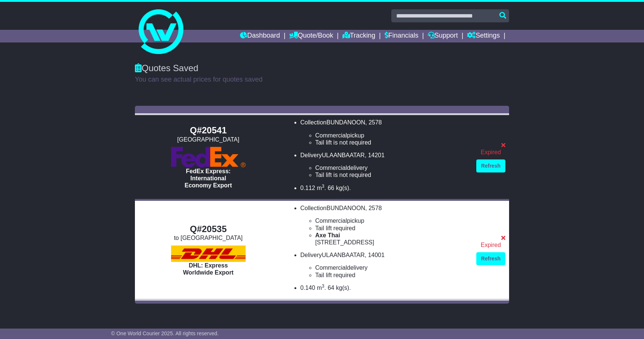 Image resolution: width=644 pixels, height=339 pixels. I want to click on img: FedEx Express: International Economy Export, so click(208, 157).